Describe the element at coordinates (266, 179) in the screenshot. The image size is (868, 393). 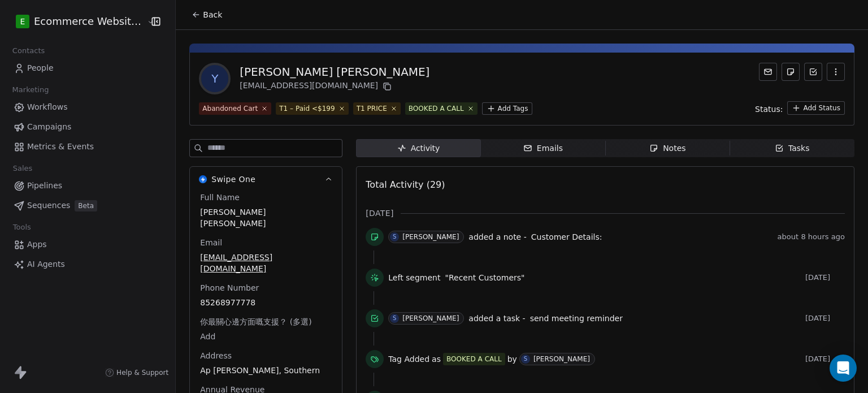
I see `button: Swipe OneSwipe One` at that location.